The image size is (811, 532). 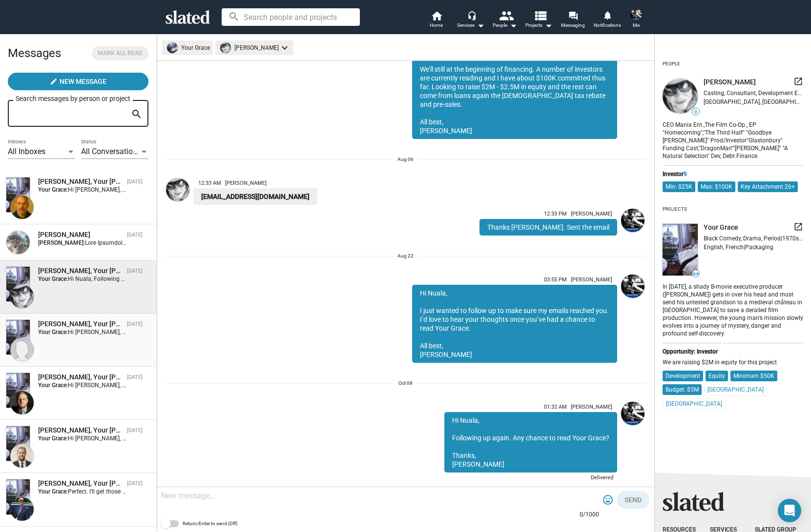 What do you see at coordinates (436, 26) in the screenshot?
I see `span: Home` at bounding box center [436, 26].